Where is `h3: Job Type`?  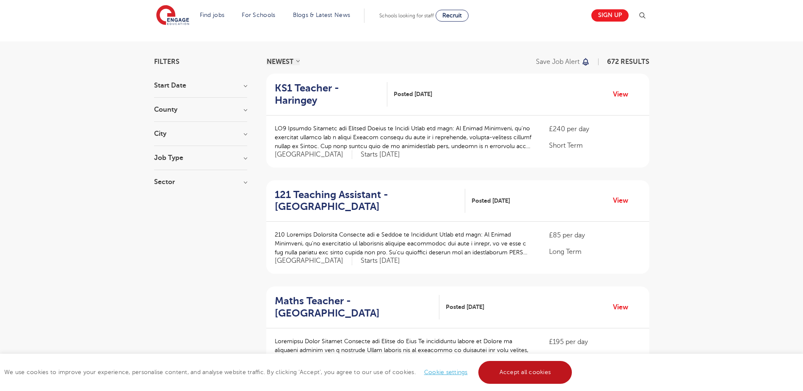
h3: Job Type is located at coordinates (201, 158).